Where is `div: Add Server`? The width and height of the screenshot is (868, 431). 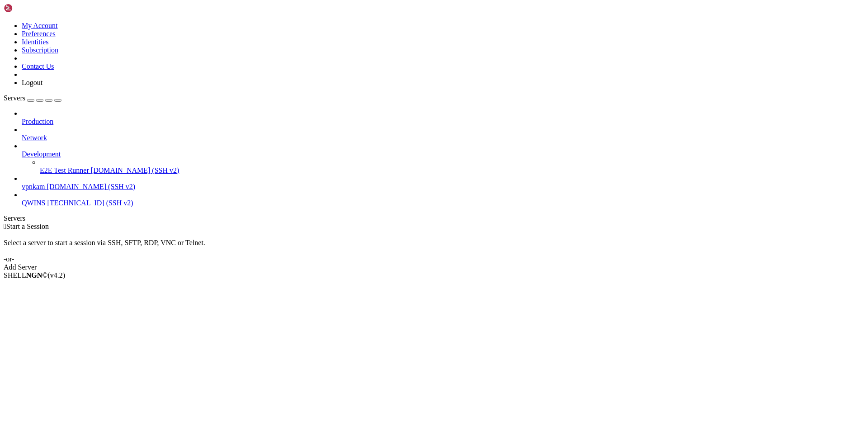
div: Add Server is located at coordinates (434, 267).